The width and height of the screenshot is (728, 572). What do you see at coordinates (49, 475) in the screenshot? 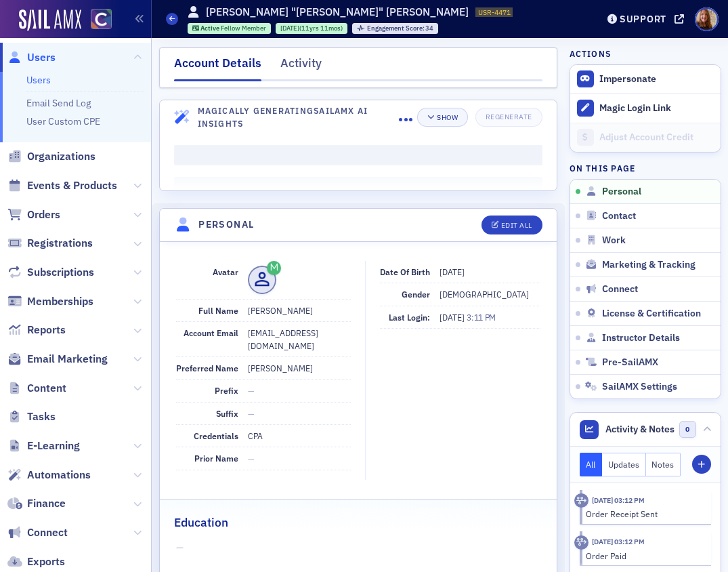
I see `a: Automations` at bounding box center [49, 475].